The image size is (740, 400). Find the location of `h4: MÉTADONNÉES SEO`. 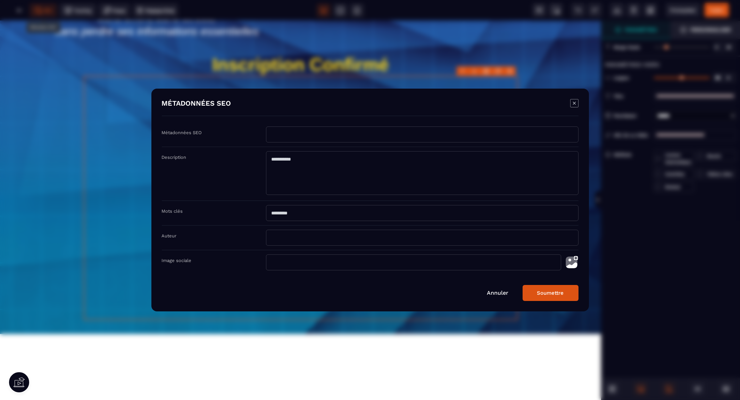

h4: MÉTADONNÉES SEO is located at coordinates (197, 104).